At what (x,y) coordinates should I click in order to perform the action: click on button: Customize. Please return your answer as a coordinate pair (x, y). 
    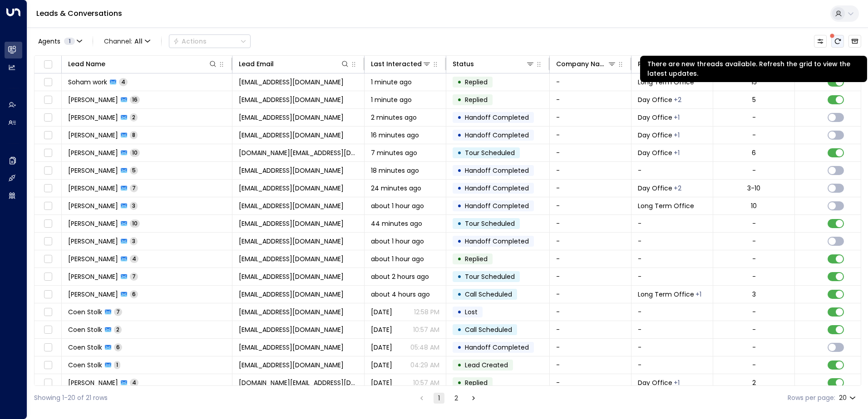
    Looking at the image, I should click on (820, 42).